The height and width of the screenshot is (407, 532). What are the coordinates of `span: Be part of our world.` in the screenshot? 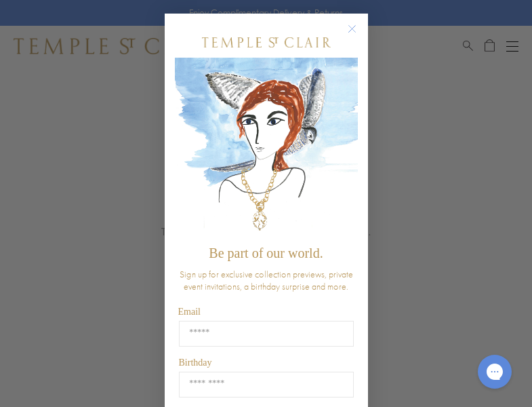 It's located at (266, 253).